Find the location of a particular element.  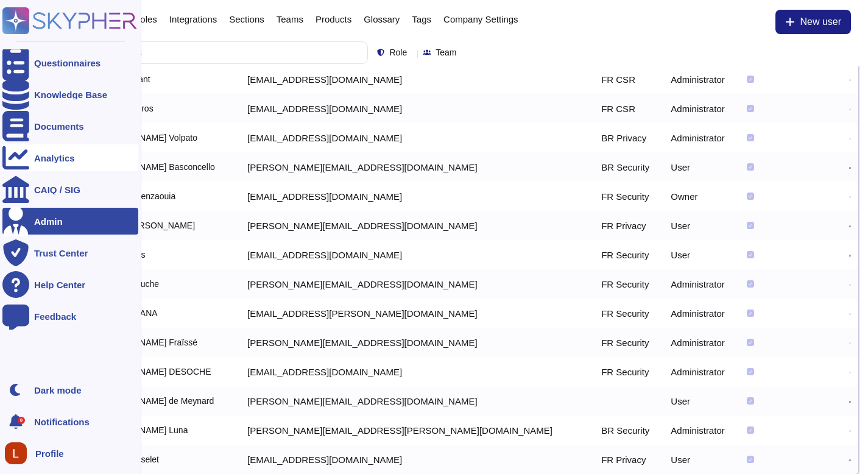

input: Search by keywords is located at coordinates (207, 53).